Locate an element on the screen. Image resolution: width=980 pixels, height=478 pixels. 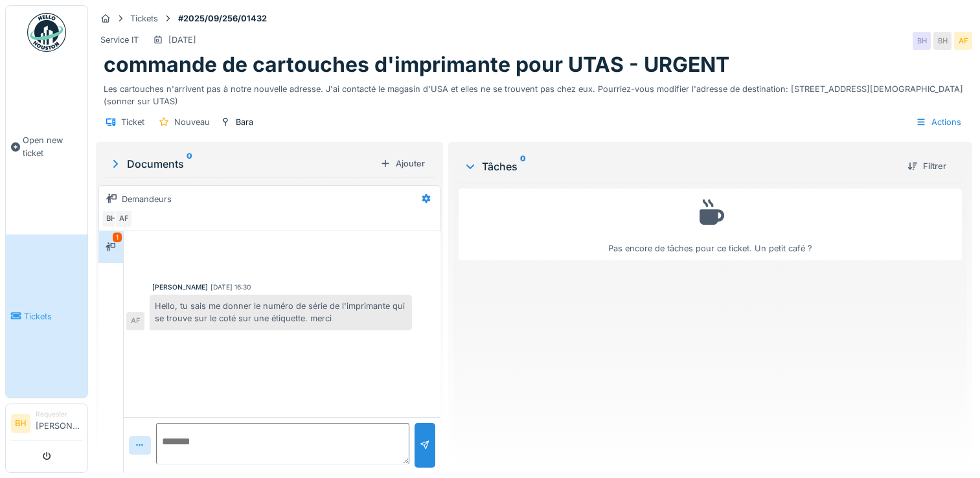
span: Tickets is located at coordinates (53, 316).